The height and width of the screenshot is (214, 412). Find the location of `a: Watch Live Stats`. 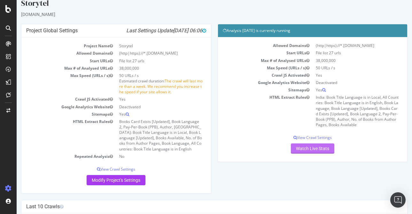

a: Watch Live Stats is located at coordinates (296, 149).